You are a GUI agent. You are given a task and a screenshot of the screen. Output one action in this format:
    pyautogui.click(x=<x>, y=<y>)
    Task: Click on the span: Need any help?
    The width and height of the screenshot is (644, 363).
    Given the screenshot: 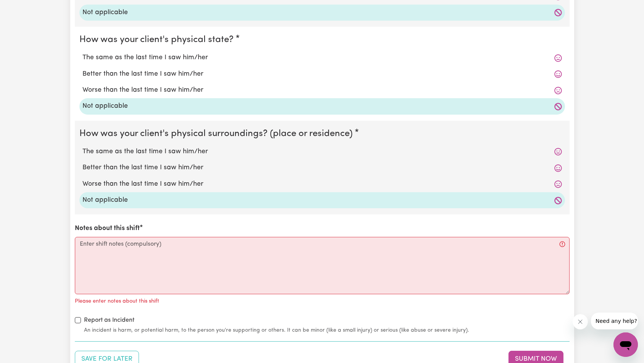 What is the action you would take?
    pyautogui.click(x=25, y=8)
    